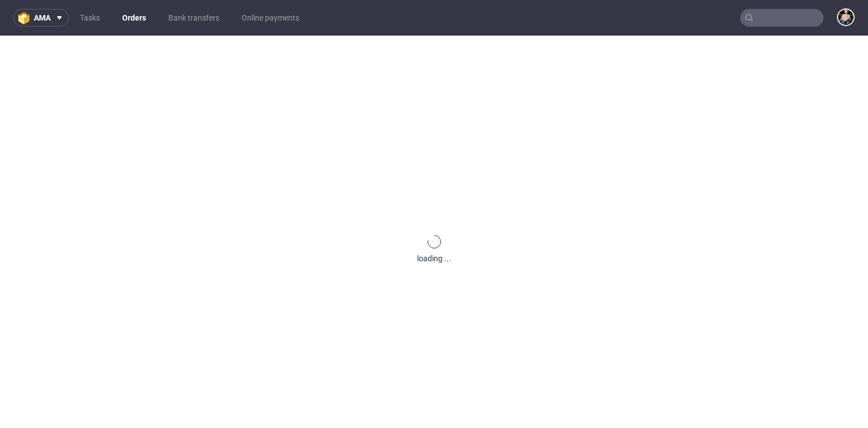  I want to click on span: ama, so click(42, 18).